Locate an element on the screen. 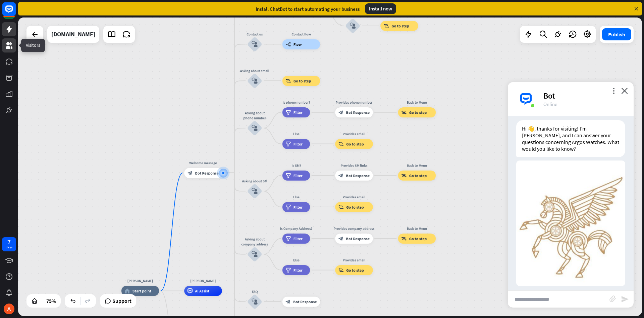 This screenshot has width=644, height=318. div: 7 is located at coordinates (9, 242).